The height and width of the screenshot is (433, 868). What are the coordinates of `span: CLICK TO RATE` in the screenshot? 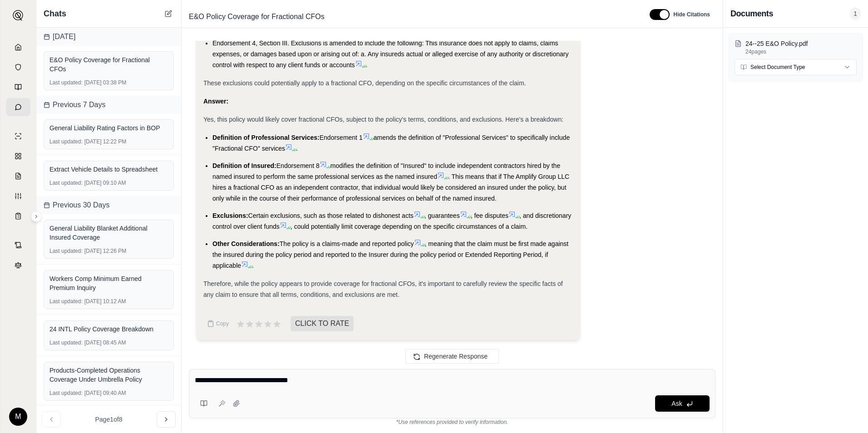 It's located at (322, 324).